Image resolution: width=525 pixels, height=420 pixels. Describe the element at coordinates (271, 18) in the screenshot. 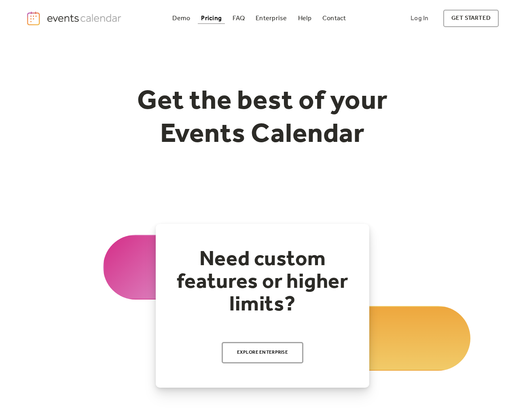

I see `div: Enterprise` at that location.